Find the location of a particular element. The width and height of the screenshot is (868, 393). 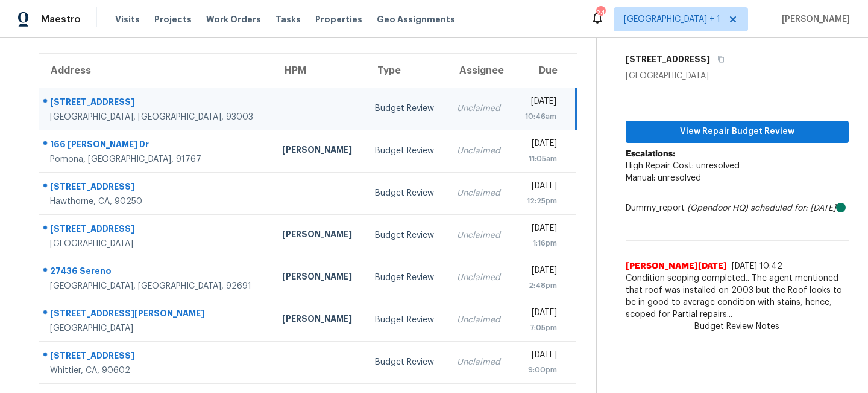

div: Dummy_report is located at coordinates (737, 208).